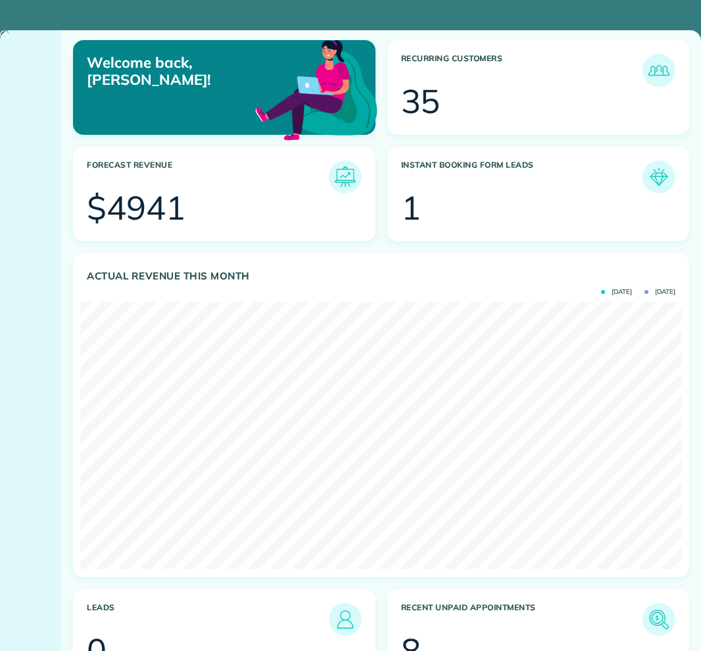 The width and height of the screenshot is (701, 651). I want to click on img: icon_recurring_customers-cf858462ba22bcd05b5a5880d41d6543d210077de5bb9ebc9590e49fd87d84ed.png, so click(659, 70).